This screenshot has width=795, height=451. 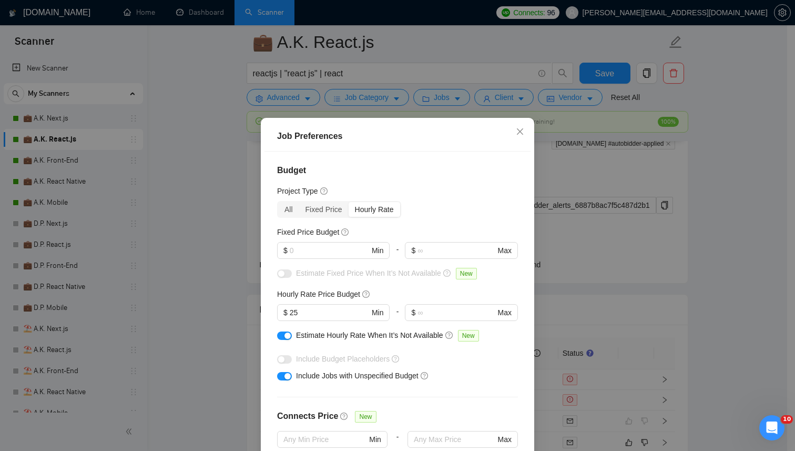 I want to click on span: Estimate Hourly Rate When It’s Not Available, so click(x=370, y=335).